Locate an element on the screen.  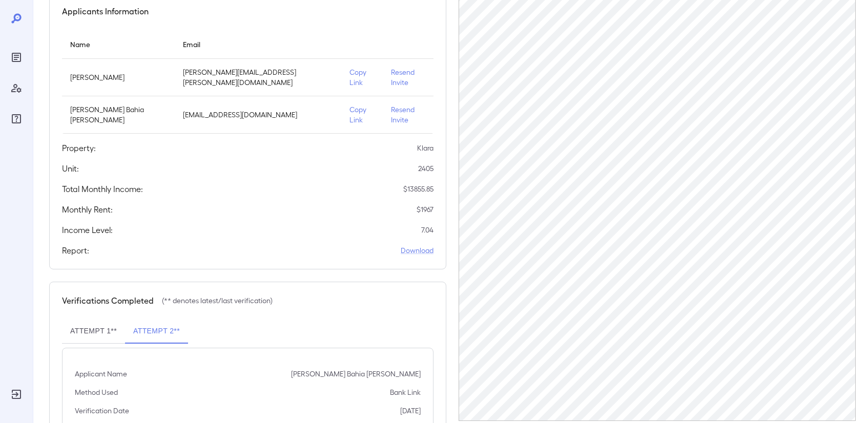
div: Reports is located at coordinates (17, 57).